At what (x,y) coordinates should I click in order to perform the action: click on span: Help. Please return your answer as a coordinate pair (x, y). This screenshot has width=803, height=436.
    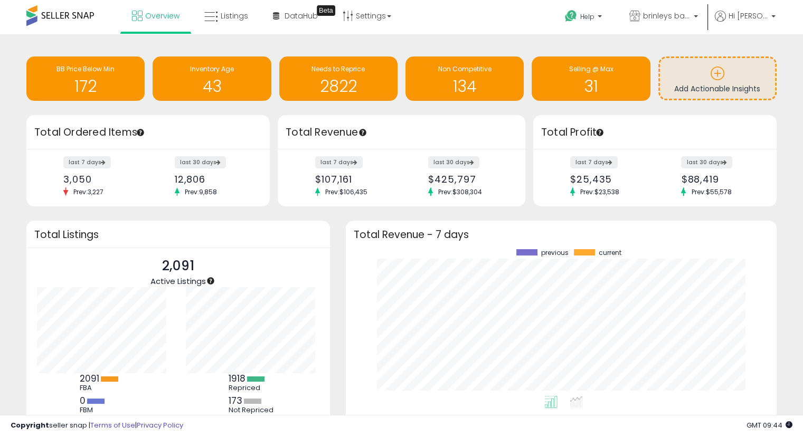
    Looking at the image, I should click on (587, 16).